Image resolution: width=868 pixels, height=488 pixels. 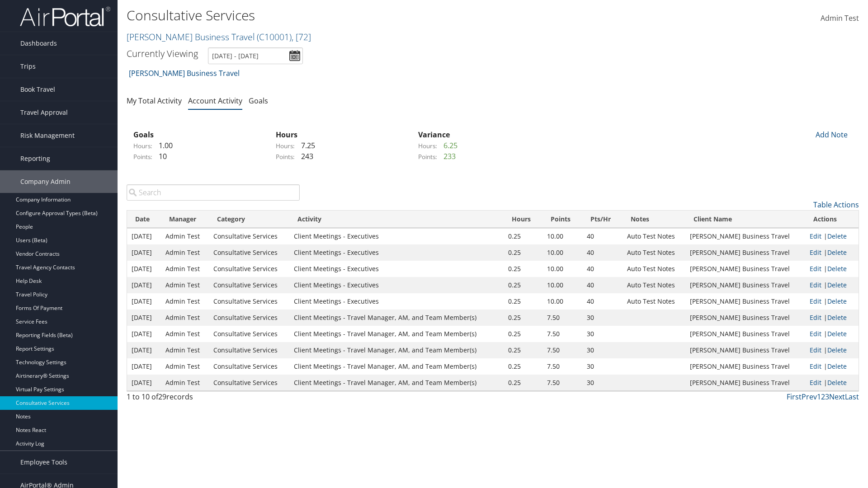 What do you see at coordinates (852, 397) in the screenshot?
I see `a: Last` at bounding box center [852, 397].